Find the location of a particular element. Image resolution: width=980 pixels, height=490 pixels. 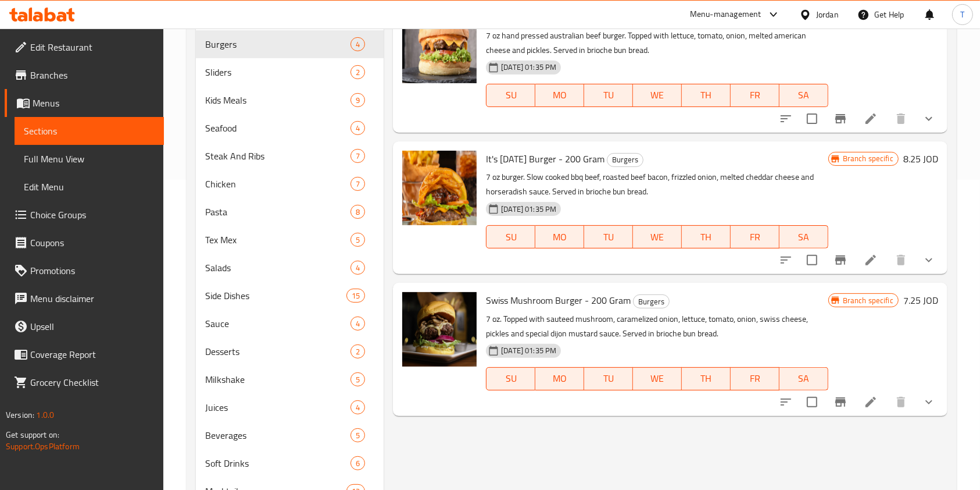

div: Juices is located at coordinates (278, 407).